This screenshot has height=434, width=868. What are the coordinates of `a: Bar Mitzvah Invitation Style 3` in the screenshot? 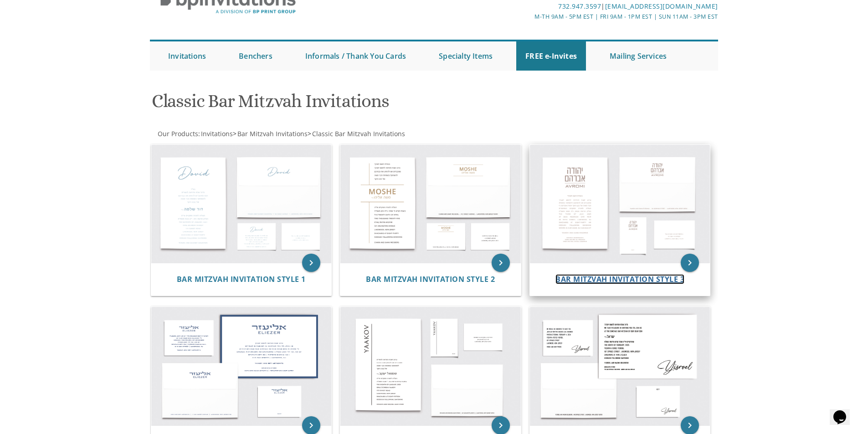 It's located at (620, 279).